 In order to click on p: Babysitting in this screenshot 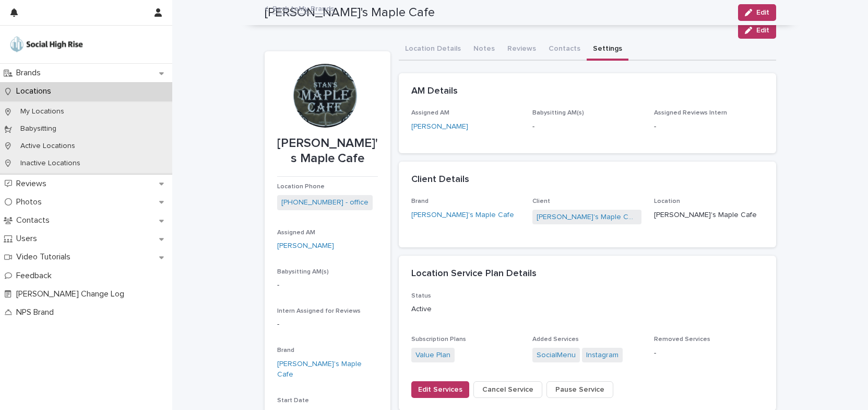, I will do `click(38, 129)`.